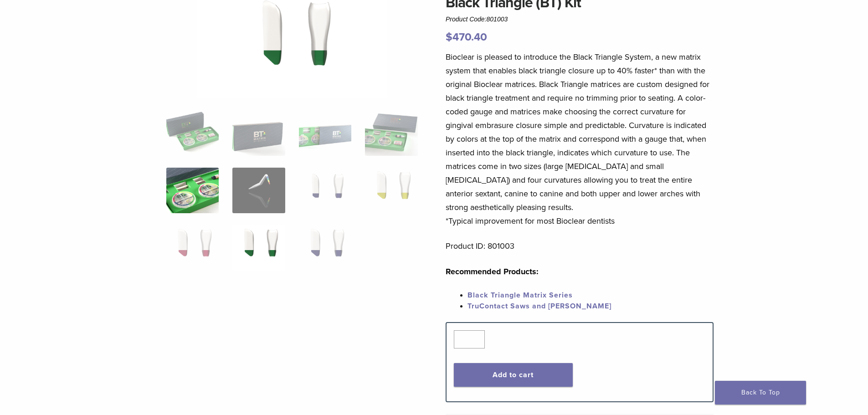 Image resolution: width=868 pixels, height=415 pixels. What do you see at coordinates (258, 248) in the screenshot?
I see `img: Black Triangle (BT) Kit - Image 10` at bounding box center [258, 248].